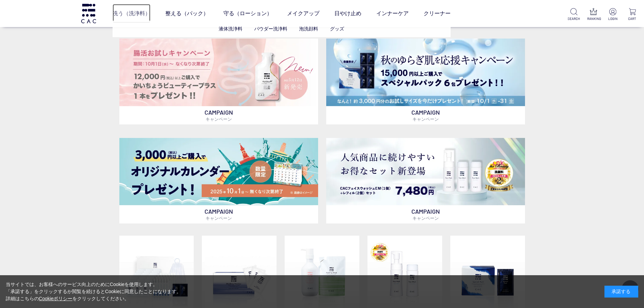 The image size is (644, 308). I want to click on img: カレンダープレゼント, so click(219, 171).